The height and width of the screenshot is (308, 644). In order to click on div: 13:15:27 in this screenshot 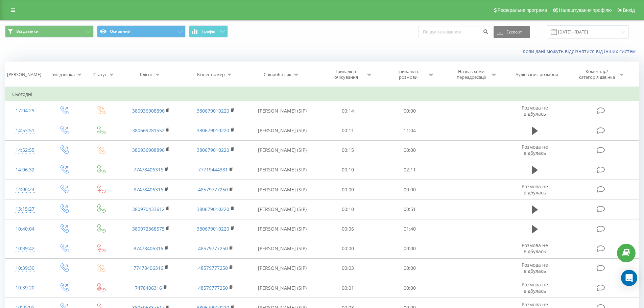, I will do `click(25, 209)`.